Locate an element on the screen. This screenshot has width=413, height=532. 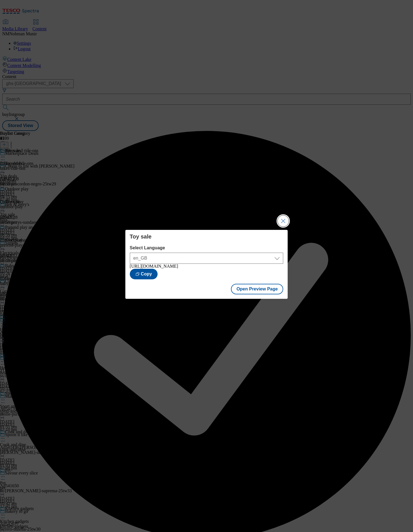
div: Modal is located at coordinates (206, 265).